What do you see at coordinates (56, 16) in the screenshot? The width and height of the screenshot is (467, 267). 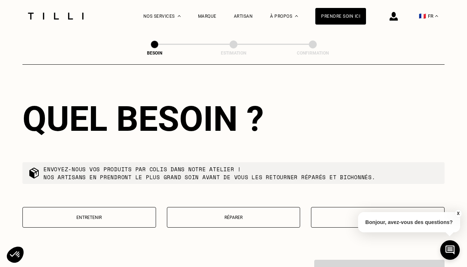 I see `img: Logo du service de couturière Tilli` at bounding box center [56, 16].